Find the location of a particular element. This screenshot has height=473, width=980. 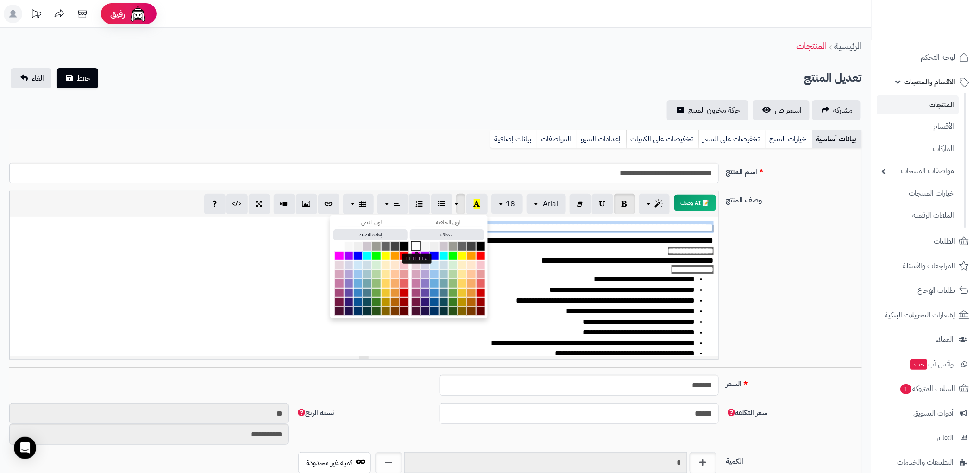

div: #FFFFFF is located at coordinates (417, 259).